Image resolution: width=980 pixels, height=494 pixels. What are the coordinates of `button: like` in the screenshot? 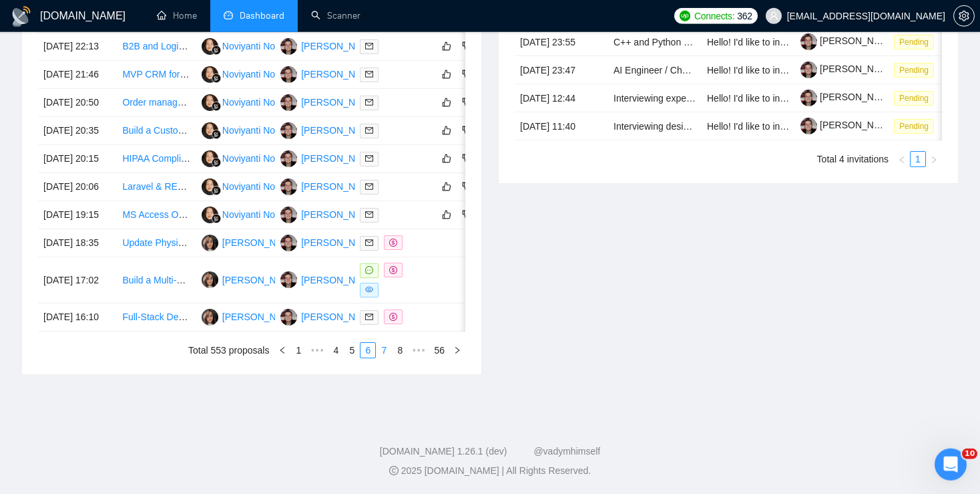 It's located at (447, 74).